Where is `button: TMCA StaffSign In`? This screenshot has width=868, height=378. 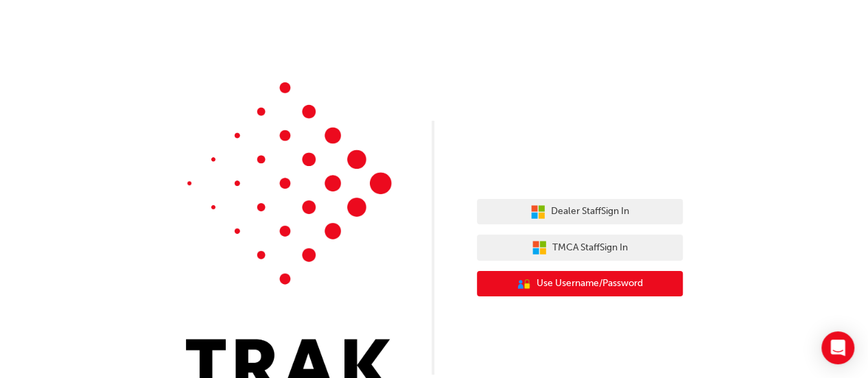 button: TMCA StaffSign In is located at coordinates (580, 247).